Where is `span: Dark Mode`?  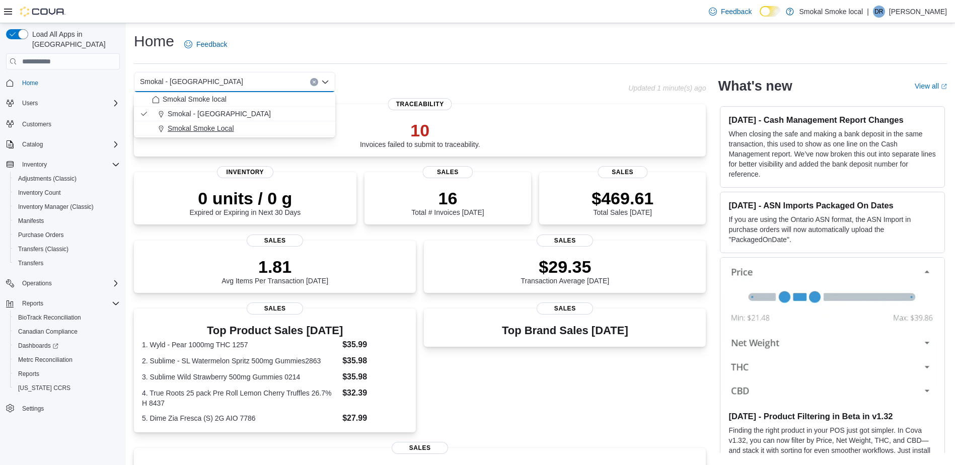
span: Dark Mode is located at coordinates (760, 17).